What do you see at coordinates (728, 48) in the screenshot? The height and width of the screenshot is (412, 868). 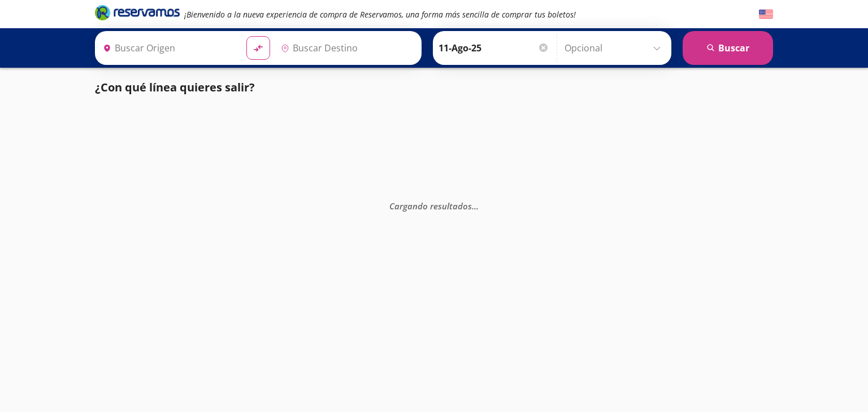 I see `button: Buscar` at bounding box center [728, 48].